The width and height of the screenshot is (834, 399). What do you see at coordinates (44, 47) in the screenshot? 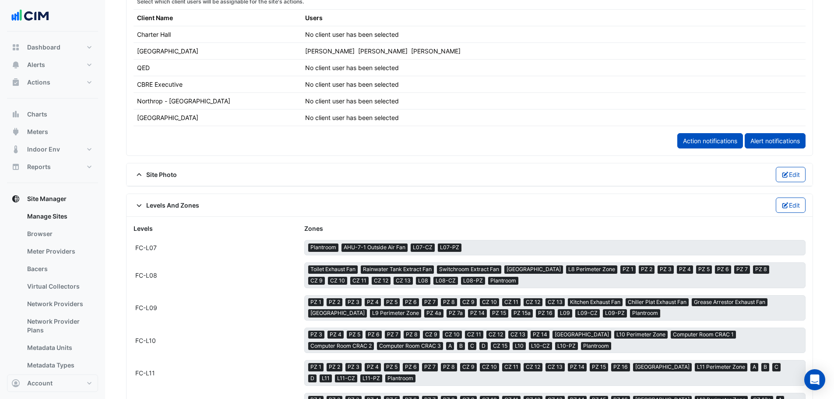
I see `span: Dashboard` at bounding box center [44, 47].